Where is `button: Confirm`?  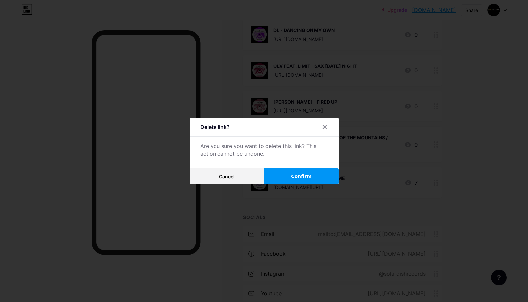
button: Confirm is located at coordinates (301, 176).